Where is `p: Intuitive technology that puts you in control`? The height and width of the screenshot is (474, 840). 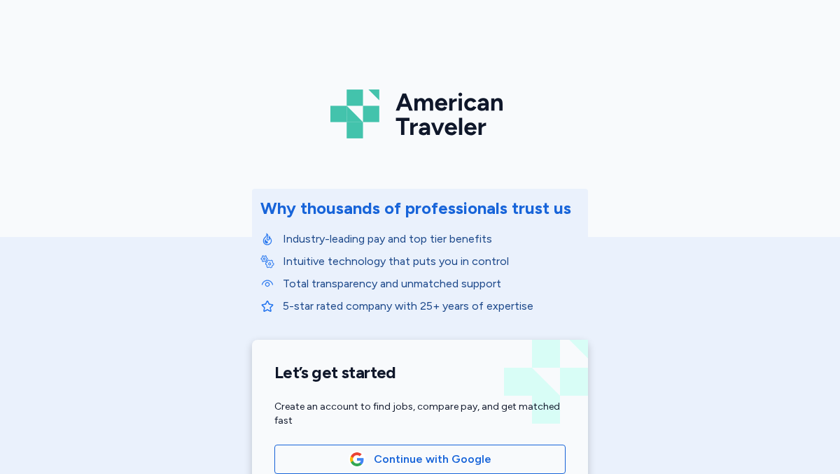
p: Intuitive technology that puts you in control is located at coordinates (431, 262).